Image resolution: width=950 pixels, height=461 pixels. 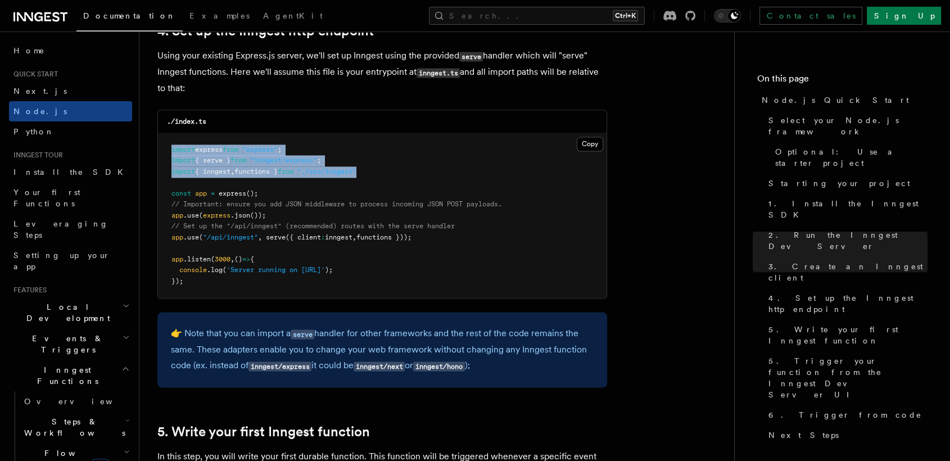 I want to click on span: "/api/inngest", so click(x=230, y=237).